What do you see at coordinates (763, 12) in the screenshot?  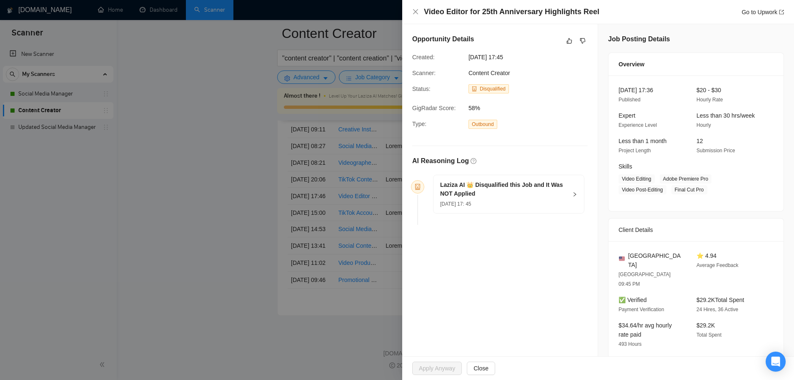 I see `a: Go to Upworkexport` at bounding box center [763, 12].